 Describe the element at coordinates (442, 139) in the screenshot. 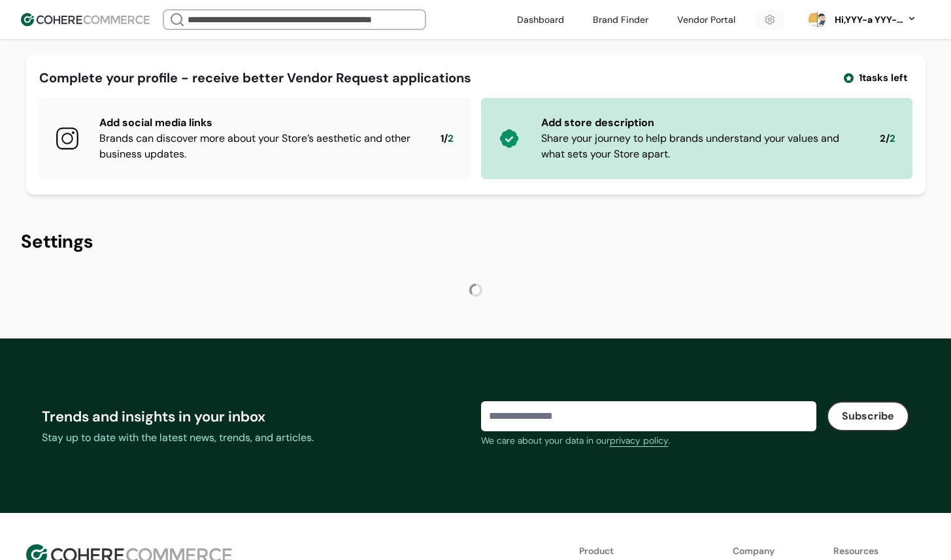

I see `span: 1` at that location.